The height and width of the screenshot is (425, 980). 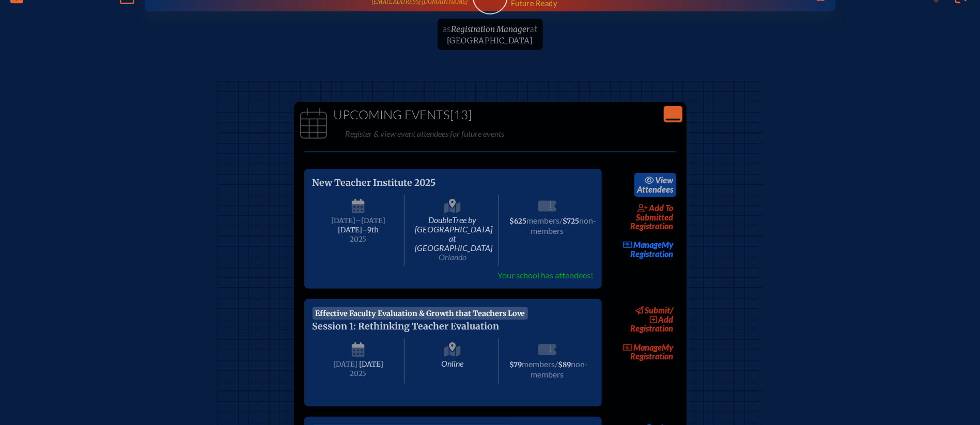 What do you see at coordinates (564, 365) in the screenshot?
I see `span: $89` at bounding box center [564, 365].